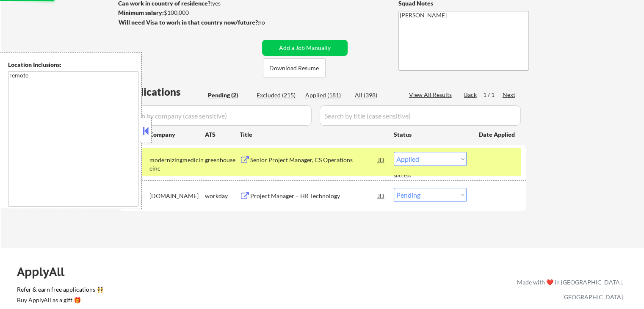  What do you see at coordinates (326, 96) in the screenshot?
I see `div: Applied (181)` at bounding box center [326, 96].